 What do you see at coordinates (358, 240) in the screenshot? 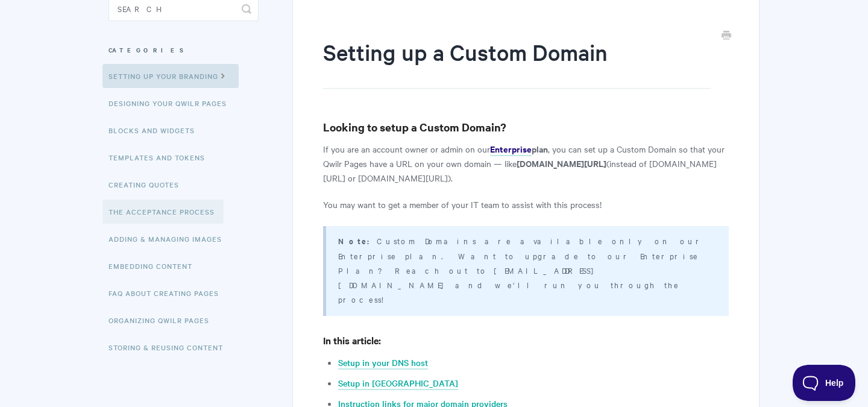
I see `strong: Note:` at bounding box center [358, 240].